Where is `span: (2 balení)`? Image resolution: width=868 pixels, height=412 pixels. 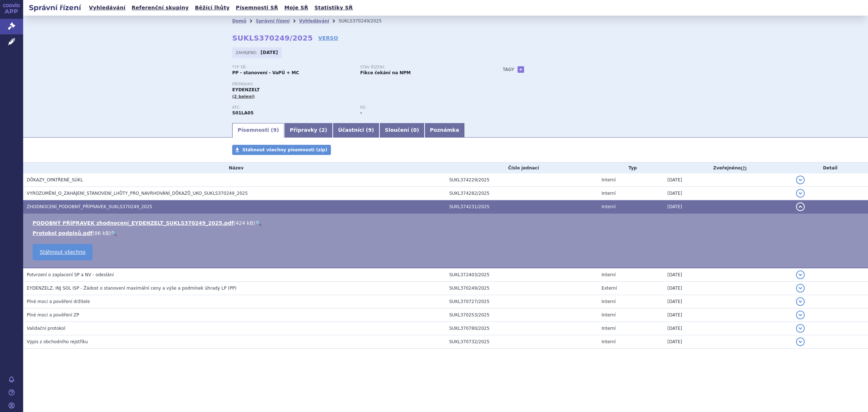
span: (2 balení) is located at coordinates (243, 96).